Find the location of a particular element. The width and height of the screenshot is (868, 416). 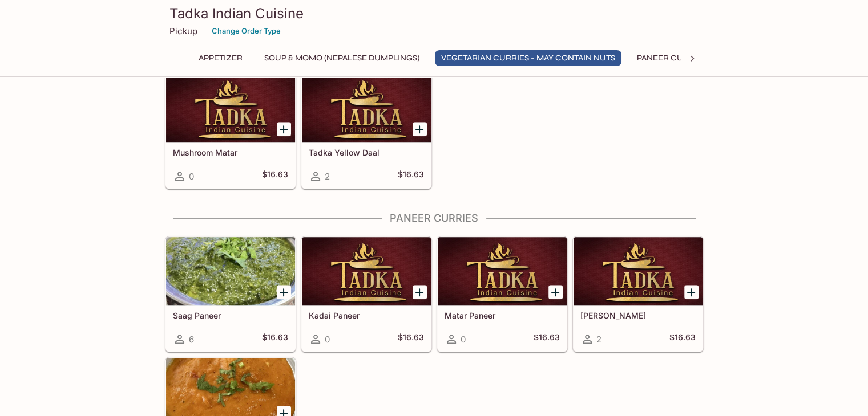

h5: Tadka Yellow Daal is located at coordinates (367, 152).